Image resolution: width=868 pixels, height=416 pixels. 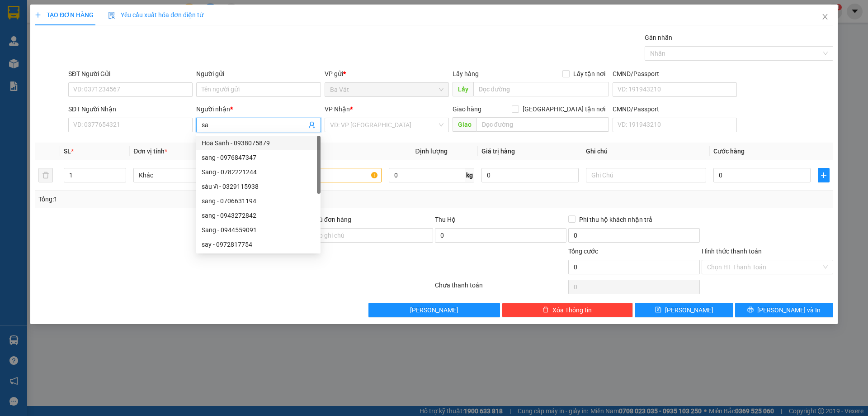 What do you see at coordinates (659, 310) in the screenshot?
I see `span: save` at bounding box center [659, 310].